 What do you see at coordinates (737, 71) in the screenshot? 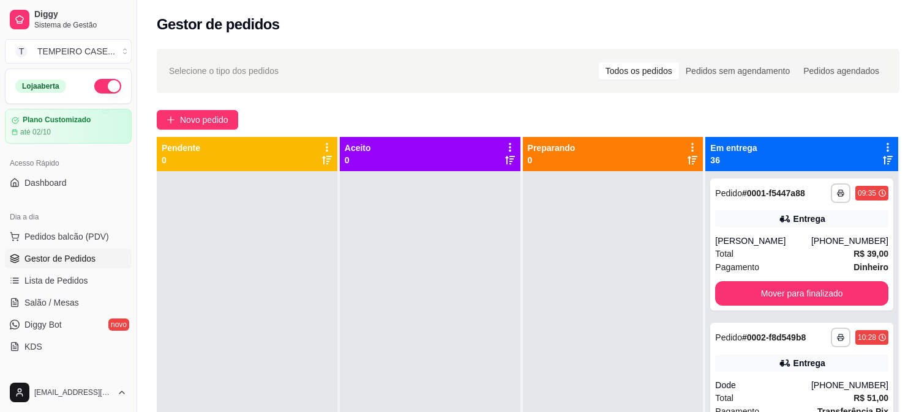
I see `div: Pedidos sem agendamento` at bounding box center [737, 71].